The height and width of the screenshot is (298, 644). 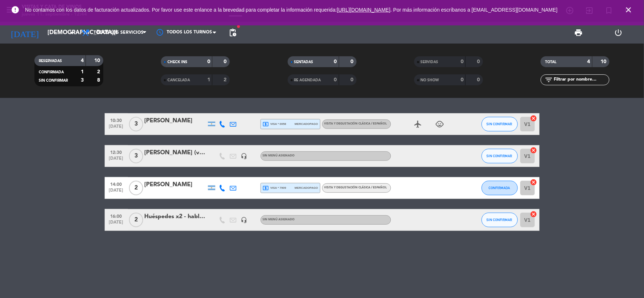 What do you see at coordinates (238, 26) in the screenshot?
I see `span: fiber_manual_record` at bounding box center [238, 26].